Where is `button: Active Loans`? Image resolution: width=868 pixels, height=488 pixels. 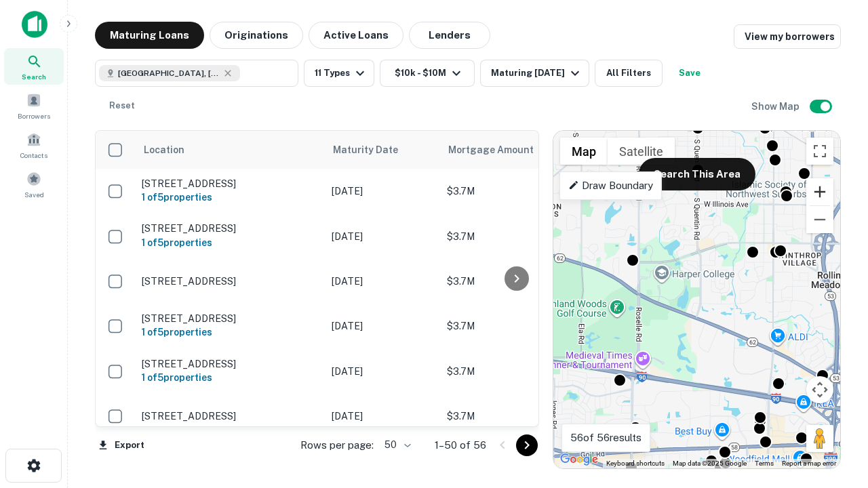
button: Active Loans is located at coordinates (356, 35).